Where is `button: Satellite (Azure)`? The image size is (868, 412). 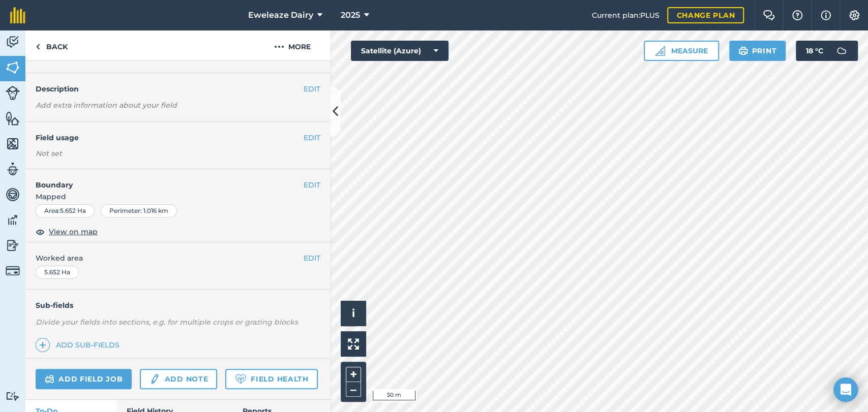 button: Satellite (Azure) is located at coordinates (399, 51).